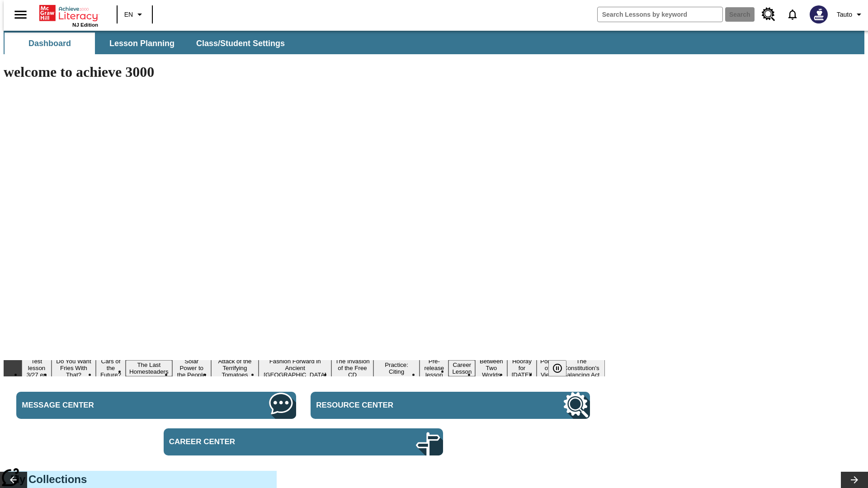 The height and width of the screenshot is (488, 868). What do you see at coordinates (581, 368) in the screenshot?
I see `button: Slide 15 The Constitution's Balancing Act` at bounding box center [581, 368].